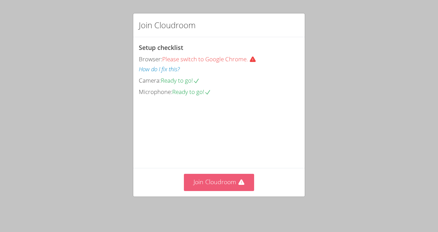 This screenshot has width=438, height=232. What do you see at coordinates (167, 25) in the screenshot?
I see `h2: Join Cloudroom` at bounding box center [167, 25].